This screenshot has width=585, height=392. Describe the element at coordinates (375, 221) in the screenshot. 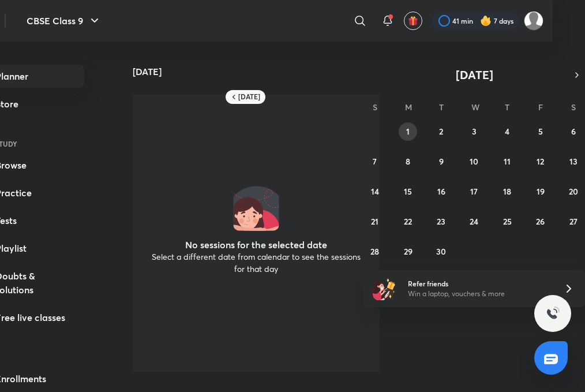

I see `button: September 21, 2025` at that location.